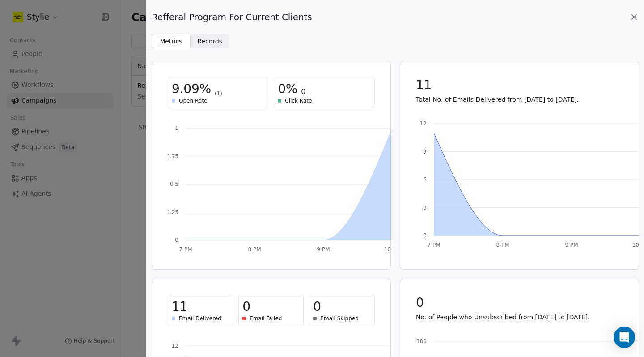  I want to click on span: Open Rate, so click(193, 101).